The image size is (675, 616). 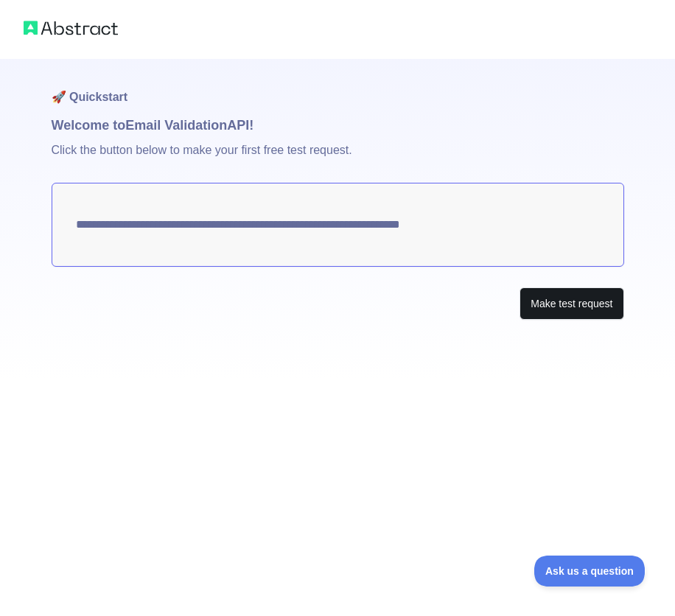 What do you see at coordinates (71, 28) in the screenshot?
I see `img: Abstract logo` at bounding box center [71, 28].